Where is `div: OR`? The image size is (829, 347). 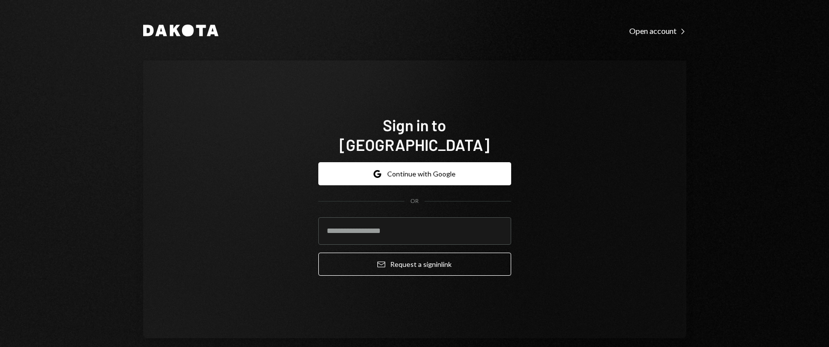 div: OR is located at coordinates (414, 201).